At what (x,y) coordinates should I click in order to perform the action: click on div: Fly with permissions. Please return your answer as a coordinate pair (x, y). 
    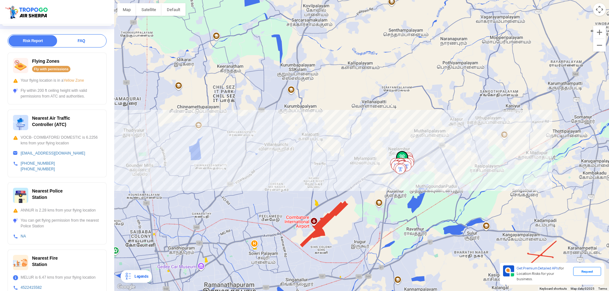
    Looking at the image, I should click on (51, 69).